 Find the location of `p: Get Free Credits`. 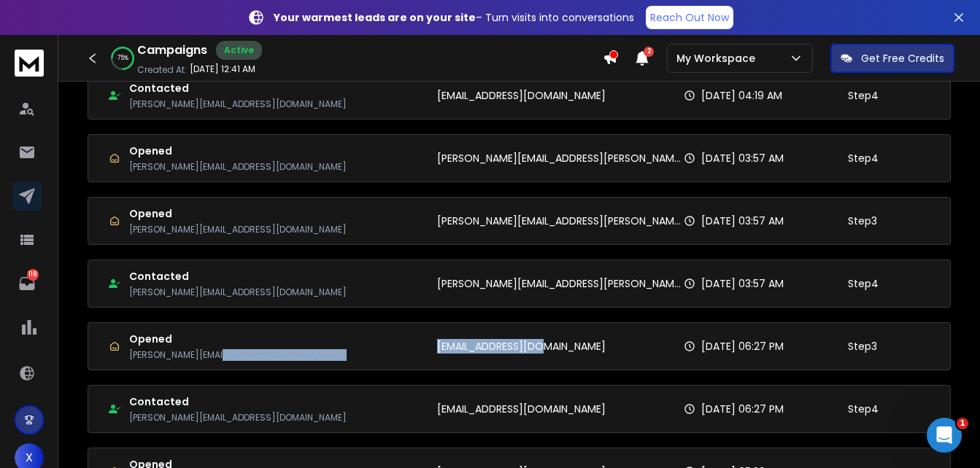

p: Get Free Credits is located at coordinates (902, 59).